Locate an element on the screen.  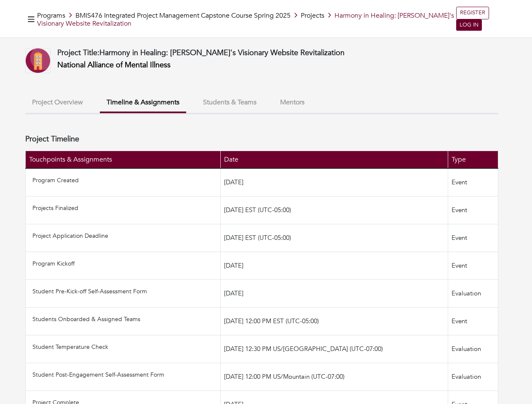
p: Students Onboarded & Assigned Teams is located at coordinates (124, 319).